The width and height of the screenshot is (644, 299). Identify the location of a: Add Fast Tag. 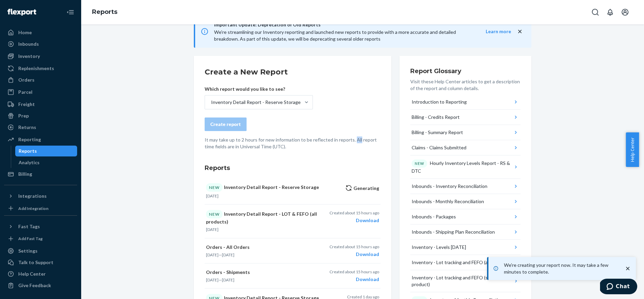
(41, 239).